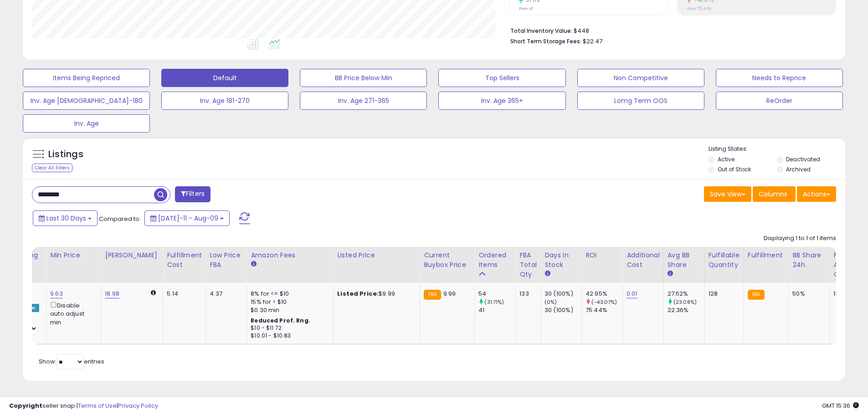 The height and width of the screenshot is (415, 868). I want to click on span: Compared to:, so click(120, 219).